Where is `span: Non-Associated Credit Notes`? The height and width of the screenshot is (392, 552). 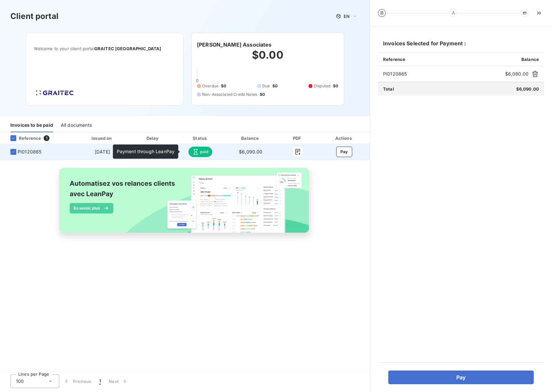 span: Non-Associated Credit Notes is located at coordinates (230, 94).